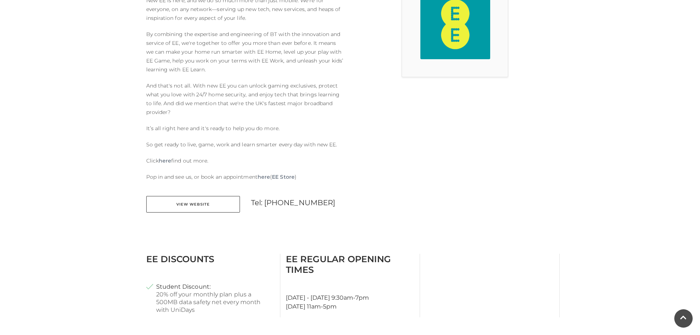 The width and height of the screenshot is (700, 335). What do you see at coordinates (283, 177) in the screenshot?
I see `a: EE Store` at bounding box center [283, 177].